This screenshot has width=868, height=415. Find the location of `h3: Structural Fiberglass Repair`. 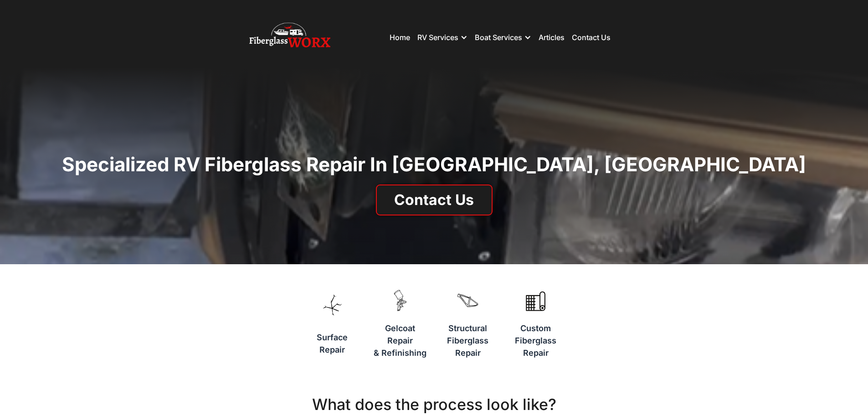

h3: Structural Fiberglass Repair is located at coordinates (467, 340).